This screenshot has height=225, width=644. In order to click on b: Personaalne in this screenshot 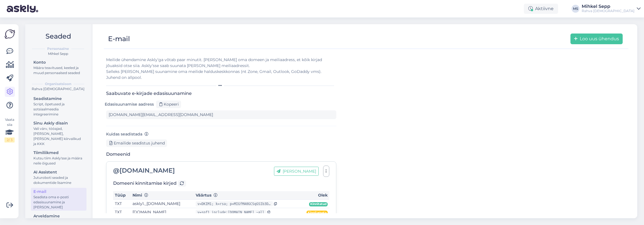, I will do `click(58, 49)`.